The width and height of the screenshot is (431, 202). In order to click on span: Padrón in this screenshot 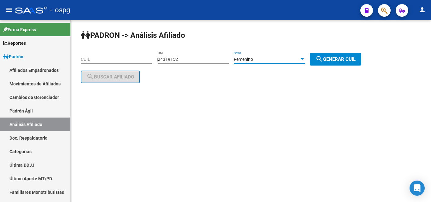, I will do `click(13, 57)`.